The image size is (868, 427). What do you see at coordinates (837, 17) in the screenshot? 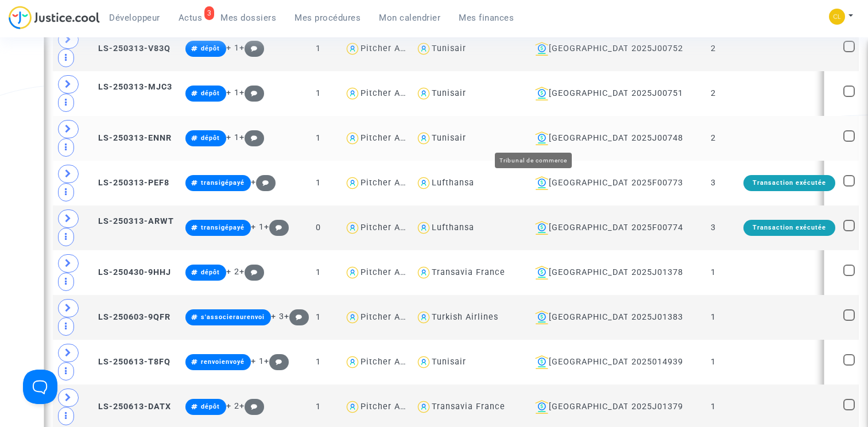
I see `img: f0b917ab549025eb3af43f3c4438ad5d` at bounding box center [837, 17].